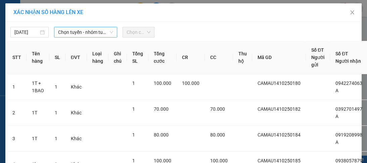  I want to click on th: Mã GD, so click(279, 57).